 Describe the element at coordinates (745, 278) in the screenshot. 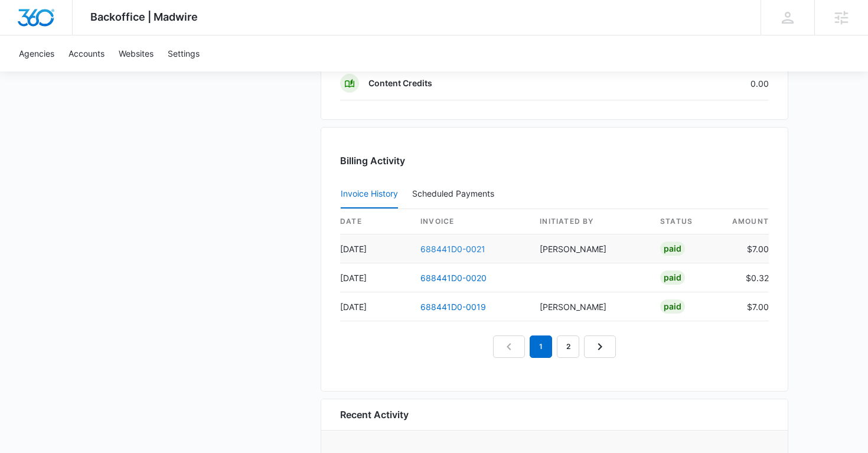

I see `td: $0.32` at that location.